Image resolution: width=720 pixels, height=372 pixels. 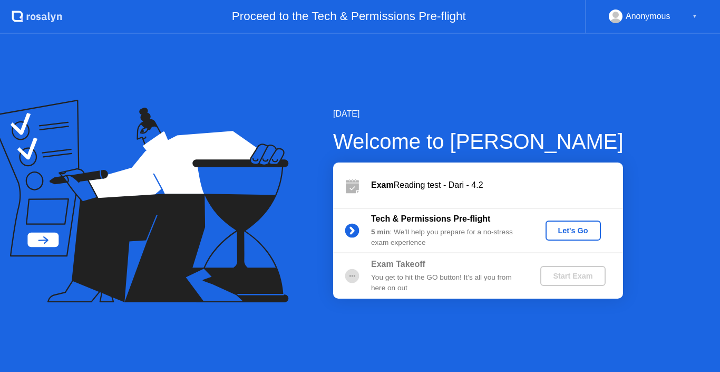 I want to click on div: Reading test - Dari - 4.2, so click(x=497, y=185).